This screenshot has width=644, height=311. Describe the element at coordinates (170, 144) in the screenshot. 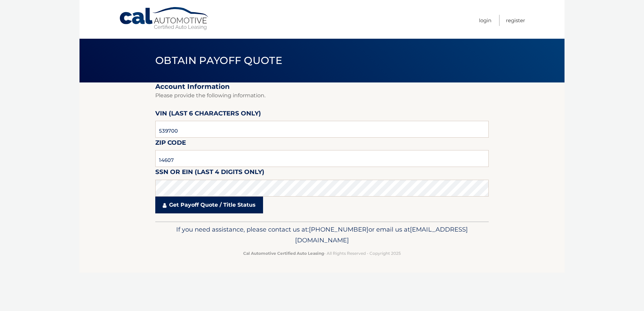

I see `label: Zip Code` at that location.